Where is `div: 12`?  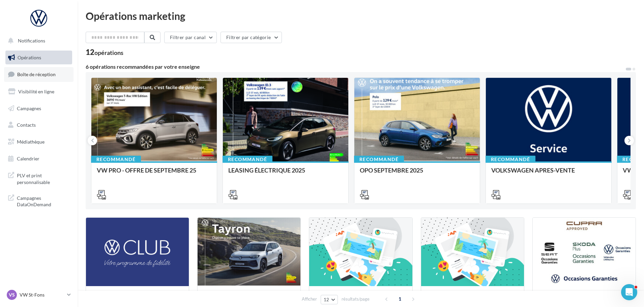
div: 12 is located at coordinates (104, 52).